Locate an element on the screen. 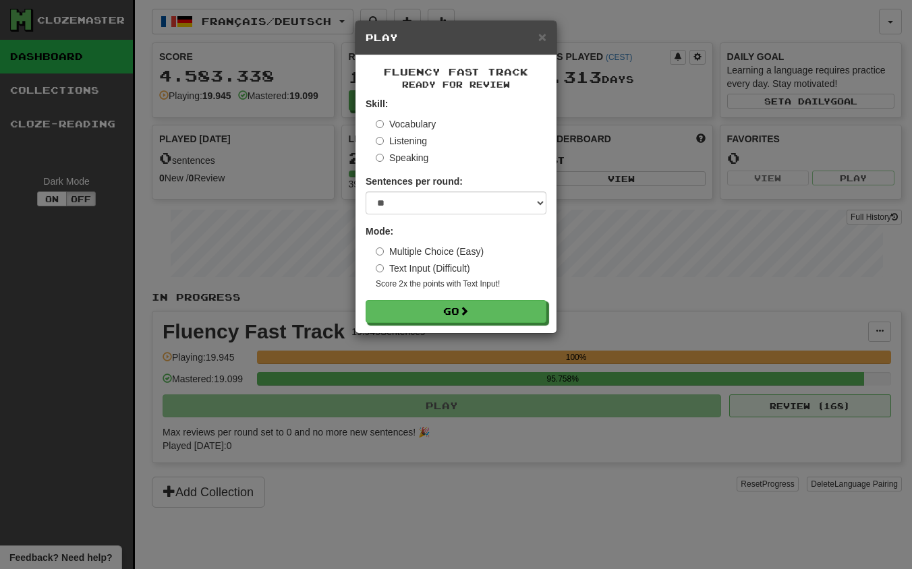 This screenshot has width=912, height=569. input: Vocabulary is located at coordinates (380, 124).